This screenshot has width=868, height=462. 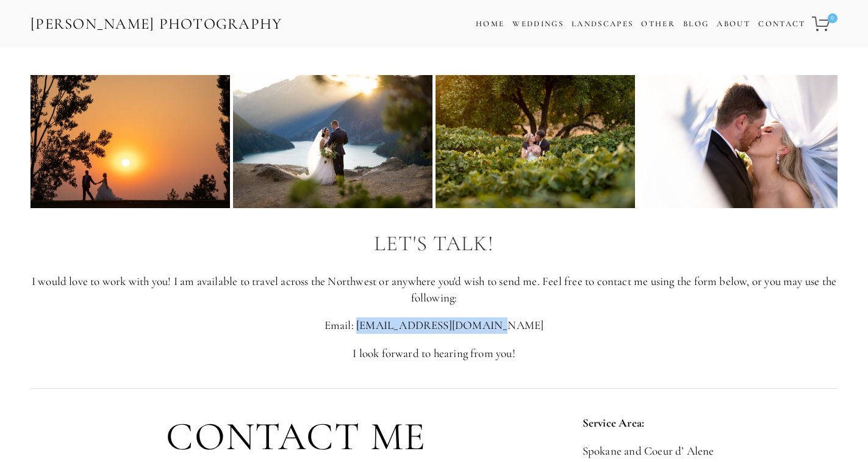 What do you see at coordinates (710, 451) in the screenshot?
I see `p: Spokane and Coeur d’ Alene` at bounding box center [710, 451].